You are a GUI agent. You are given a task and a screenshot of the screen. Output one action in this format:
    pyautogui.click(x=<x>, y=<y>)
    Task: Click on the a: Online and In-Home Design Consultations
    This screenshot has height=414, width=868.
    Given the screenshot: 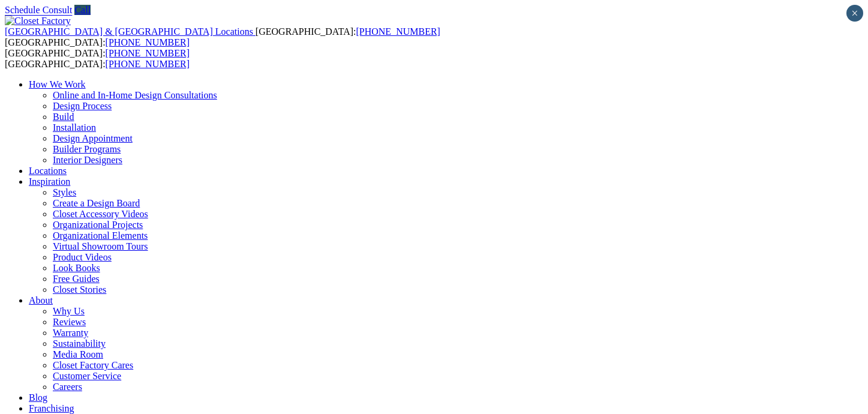 What is the action you would take?
    pyautogui.click(x=135, y=95)
    